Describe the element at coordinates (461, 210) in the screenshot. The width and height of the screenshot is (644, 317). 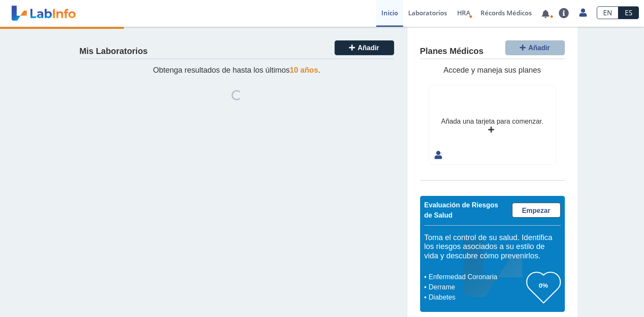
I see `span: Evaluación de Riesgos de Salud` at that location.